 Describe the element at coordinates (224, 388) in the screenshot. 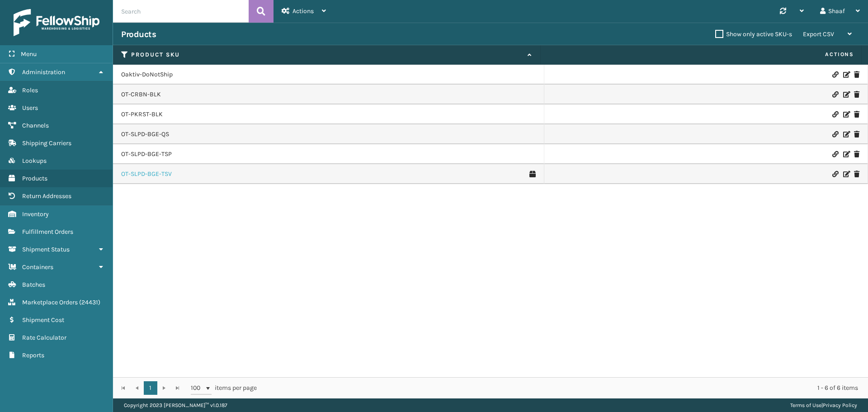

I see `span: items per page` at that location.